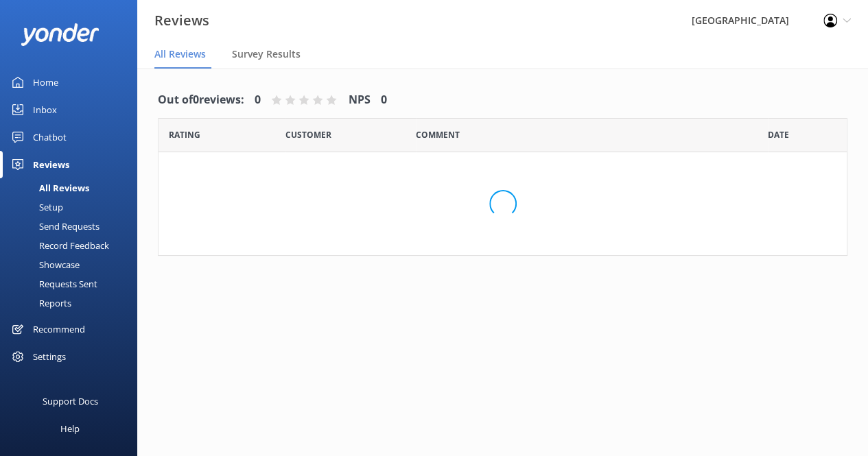 The height and width of the screenshot is (456, 868). I want to click on div: Chatbot, so click(50, 137).